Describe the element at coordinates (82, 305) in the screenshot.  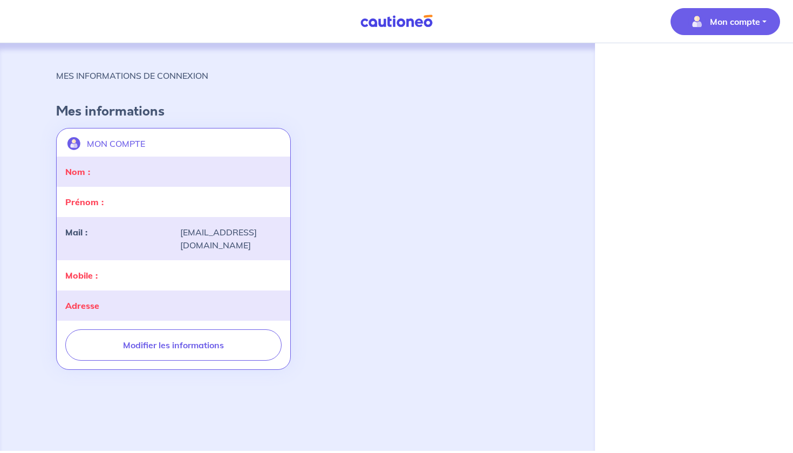
I see `strong: Adresse` at that location.